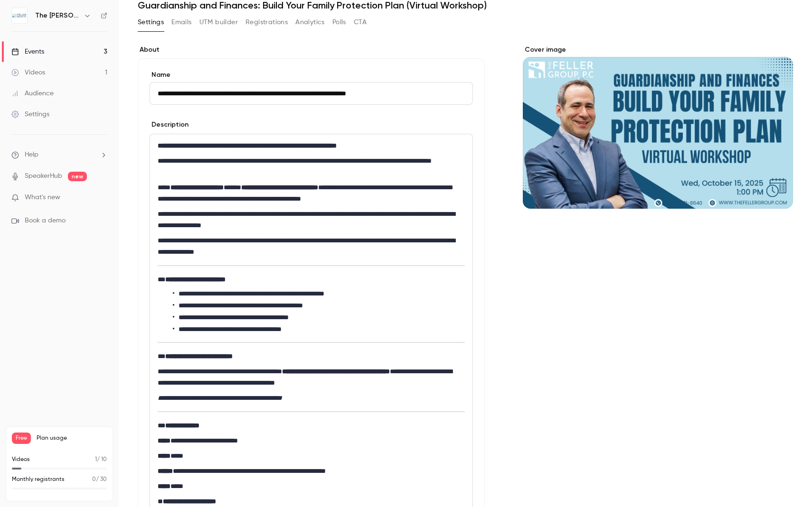  Describe the element at coordinates (78, 176) in the screenshot. I see `span: new` at that location.